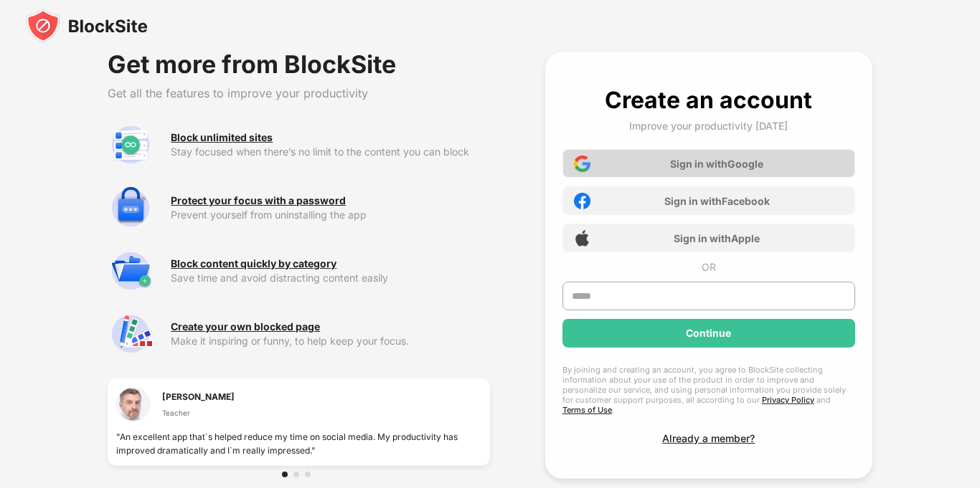 The width and height of the screenshot is (980, 488). Describe the element at coordinates (708, 334) in the screenshot. I see `div: Continue` at that location.